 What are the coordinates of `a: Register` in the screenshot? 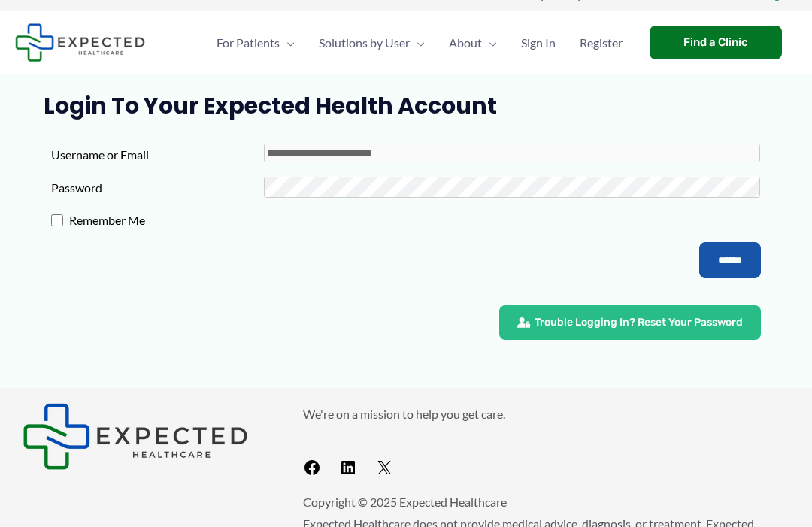 It's located at (601, 42).